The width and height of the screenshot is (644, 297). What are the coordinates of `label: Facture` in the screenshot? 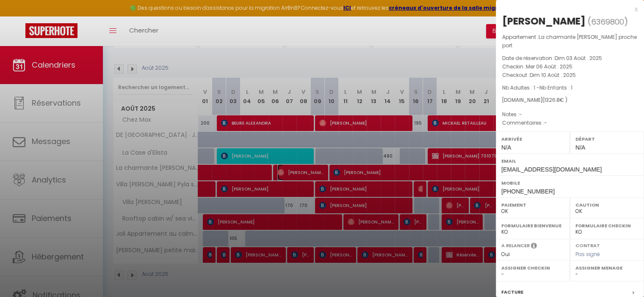 It's located at (512, 292).